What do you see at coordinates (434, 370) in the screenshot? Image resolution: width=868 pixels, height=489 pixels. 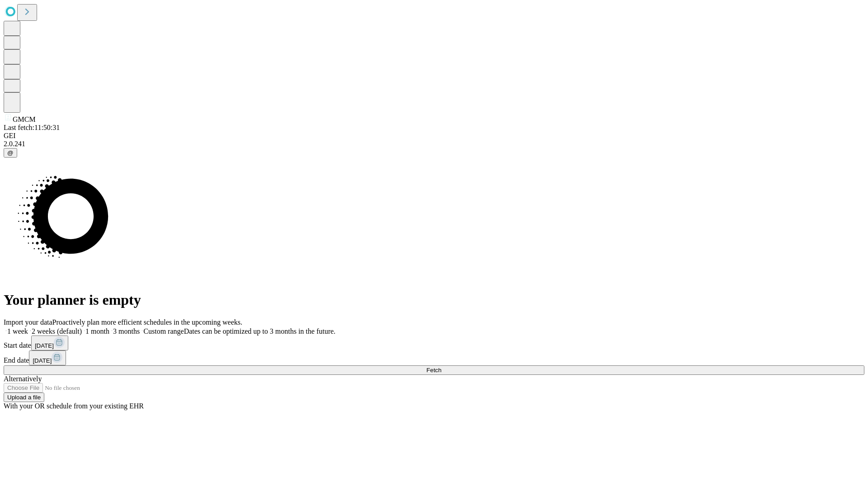 I see `span: Fetch` at bounding box center [434, 370].